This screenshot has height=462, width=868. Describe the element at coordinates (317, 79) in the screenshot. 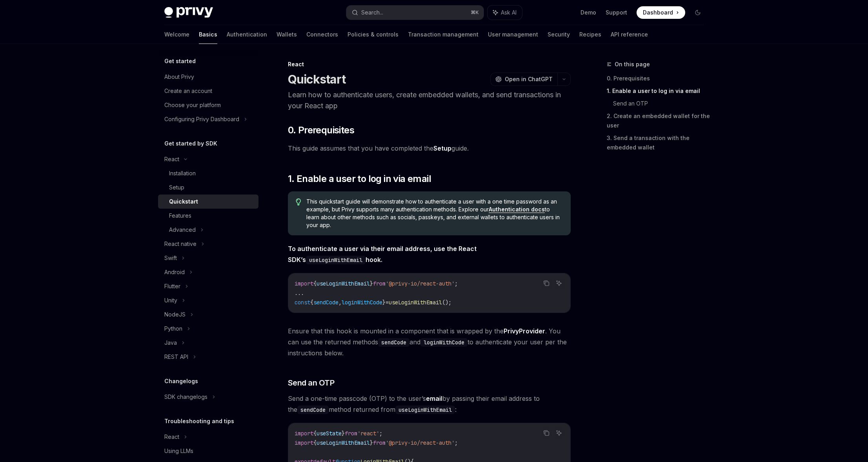

I see `h1: Quickstart` at that location.